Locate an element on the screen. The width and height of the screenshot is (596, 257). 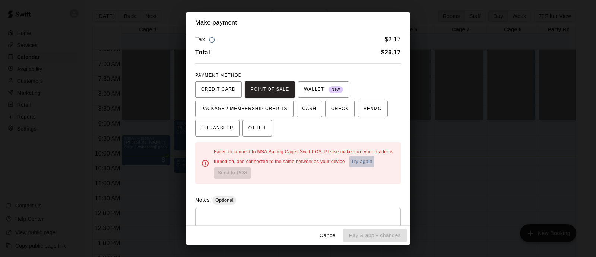
button: PACKAGE / MEMBERSHIP CREDITS is located at coordinates (244, 109).